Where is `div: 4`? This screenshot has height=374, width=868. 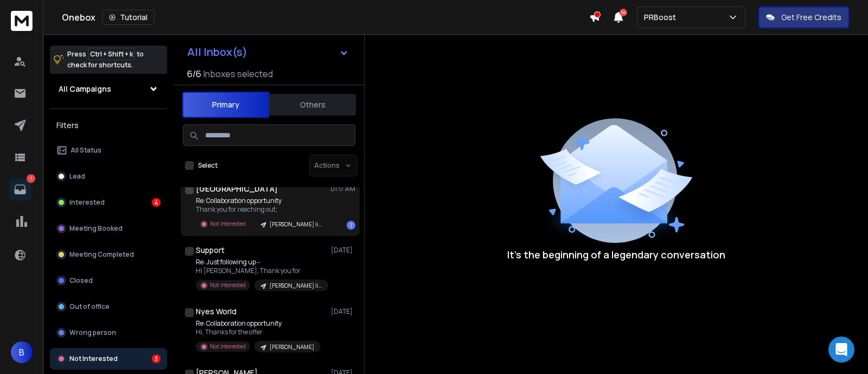 div: 4 is located at coordinates (156, 202).